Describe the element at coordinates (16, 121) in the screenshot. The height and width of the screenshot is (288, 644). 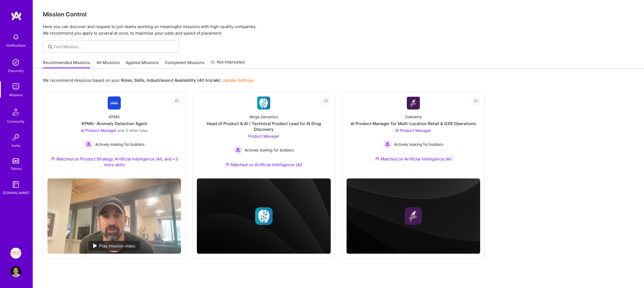
I see `div: Community` at that location.